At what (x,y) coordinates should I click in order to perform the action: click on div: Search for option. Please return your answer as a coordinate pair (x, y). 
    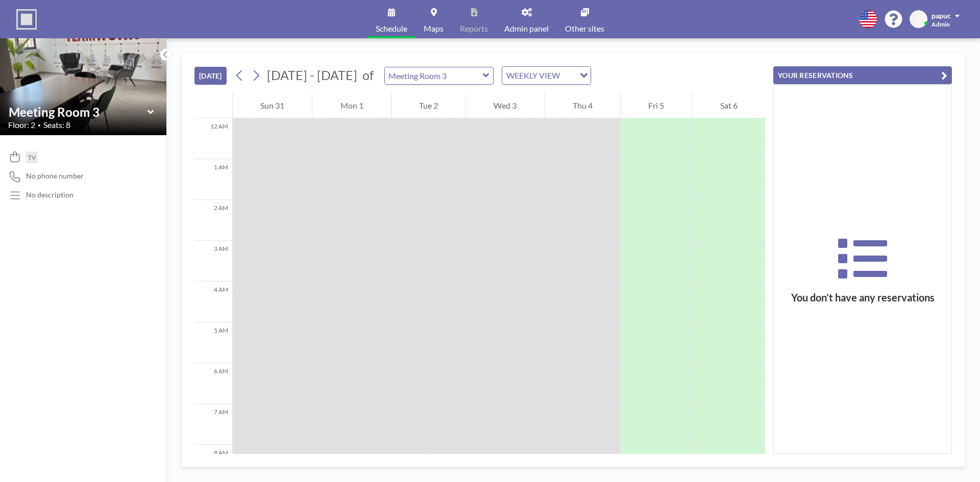
    Looking at the image, I should click on (546, 76).